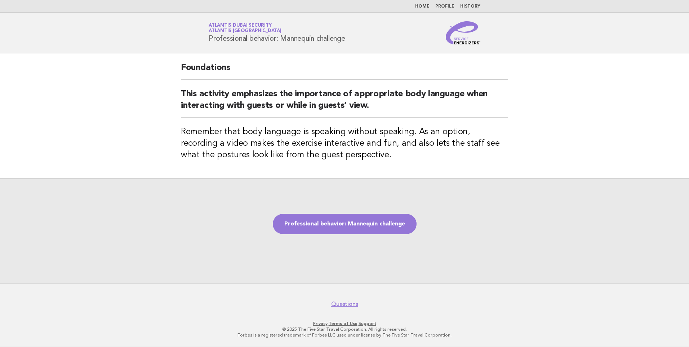 The width and height of the screenshot is (689, 347). I want to click on p: © 2025 The Five Star Travel Corporation. All rights reserved., so click(344, 329).